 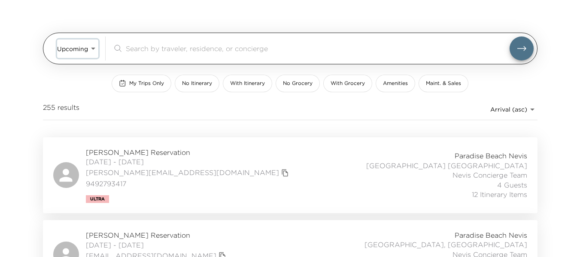 I want to click on span: Amenities, so click(x=395, y=83).